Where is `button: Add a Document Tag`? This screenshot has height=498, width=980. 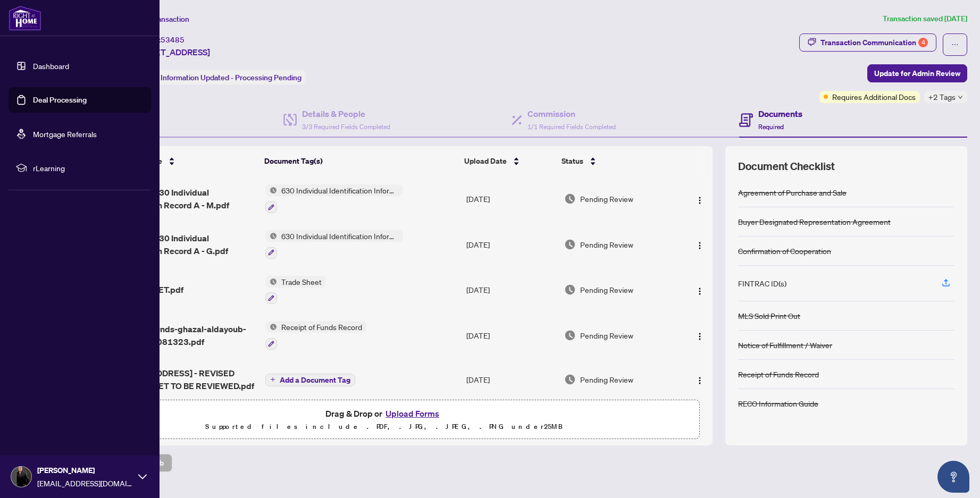
button: Add a Document Tag is located at coordinates (310, 380).